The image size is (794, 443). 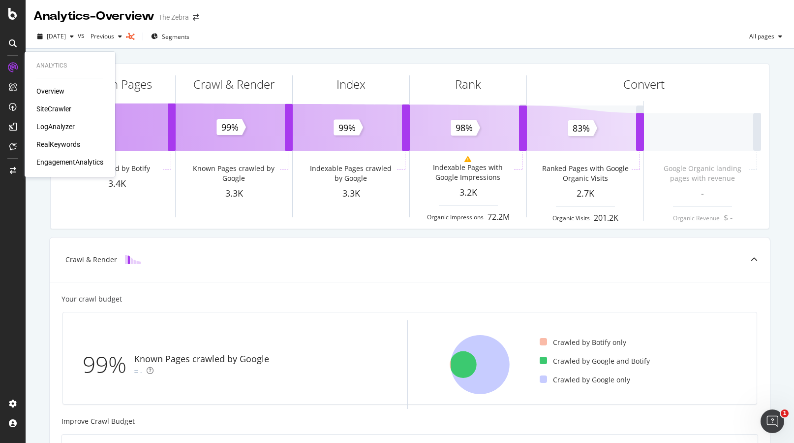 I want to click on span: Previous, so click(x=100, y=36).